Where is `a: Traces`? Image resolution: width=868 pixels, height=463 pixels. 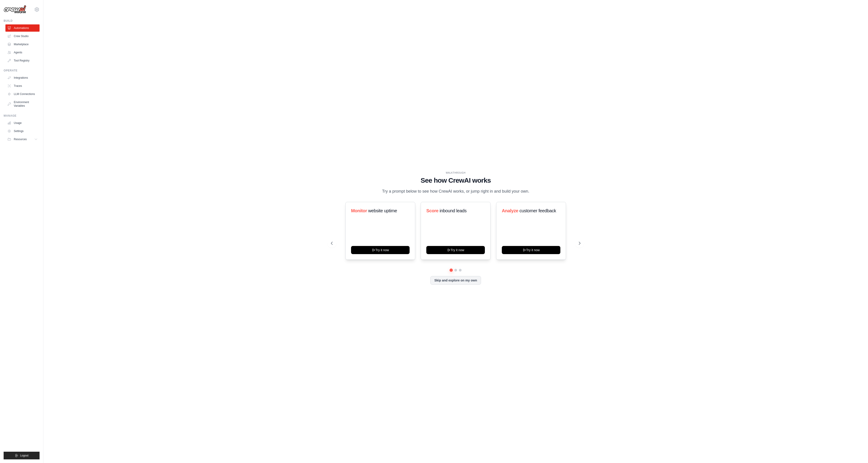
a: Traces is located at coordinates (22, 86).